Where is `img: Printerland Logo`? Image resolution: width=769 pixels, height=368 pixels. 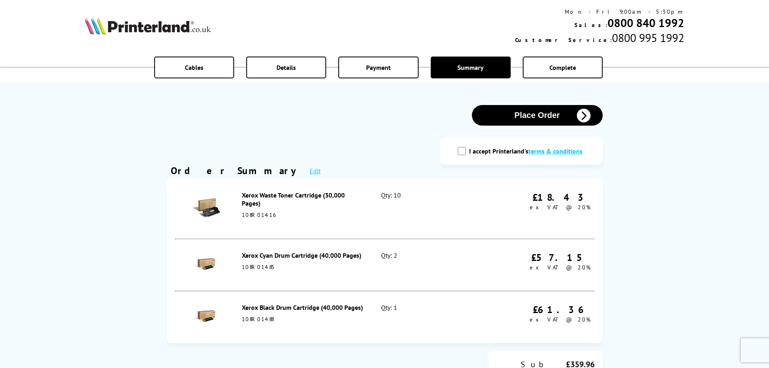
img: Printerland Logo is located at coordinates (148, 26).